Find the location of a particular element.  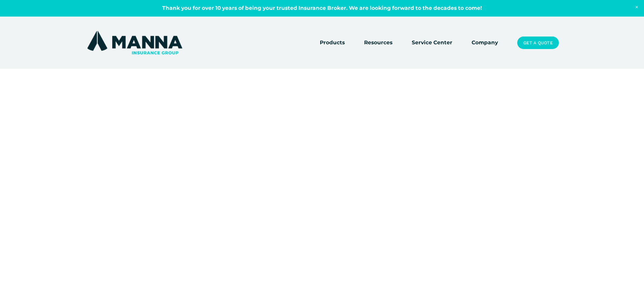

span: Resources is located at coordinates (378, 43).